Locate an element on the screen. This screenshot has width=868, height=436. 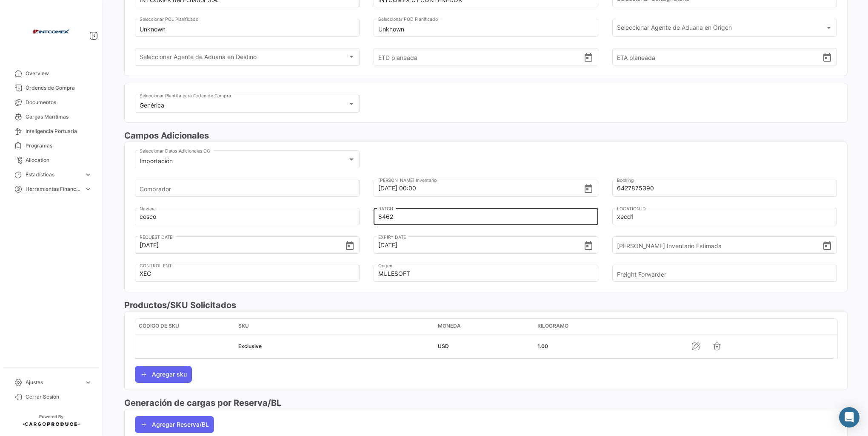
button: Agregar Reserva/BL is located at coordinates (174, 425).